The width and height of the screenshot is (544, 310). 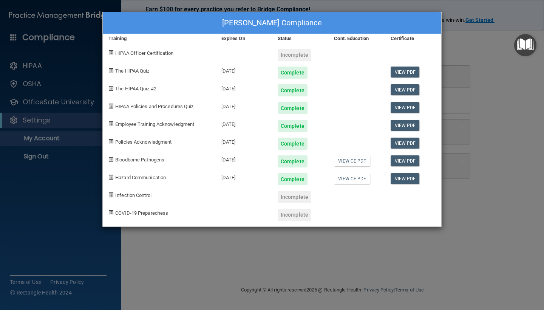 What do you see at coordinates (133, 195) in the screenshot?
I see `span: Infection Control` at bounding box center [133, 195].